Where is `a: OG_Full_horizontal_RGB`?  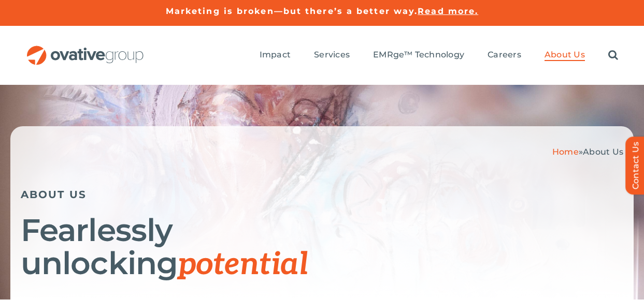 a: OG_Full_horizontal_RGB is located at coordinates (85, 49).